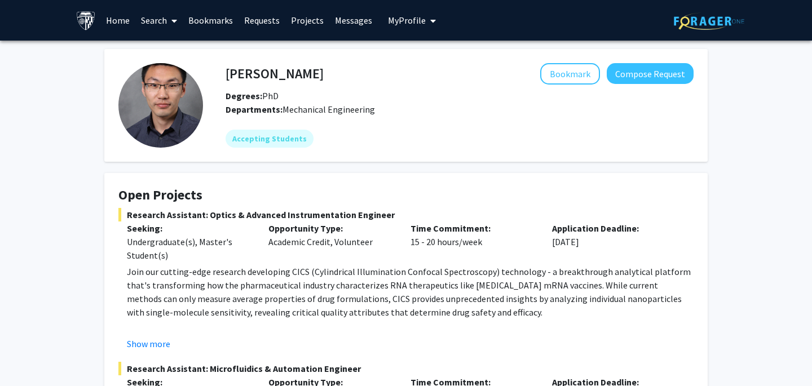 This screenshot has width=812, height=386. Describe the element at coordinates (709, 21) in the screenshot. I see `img: ForagerOne Logo` at that location.